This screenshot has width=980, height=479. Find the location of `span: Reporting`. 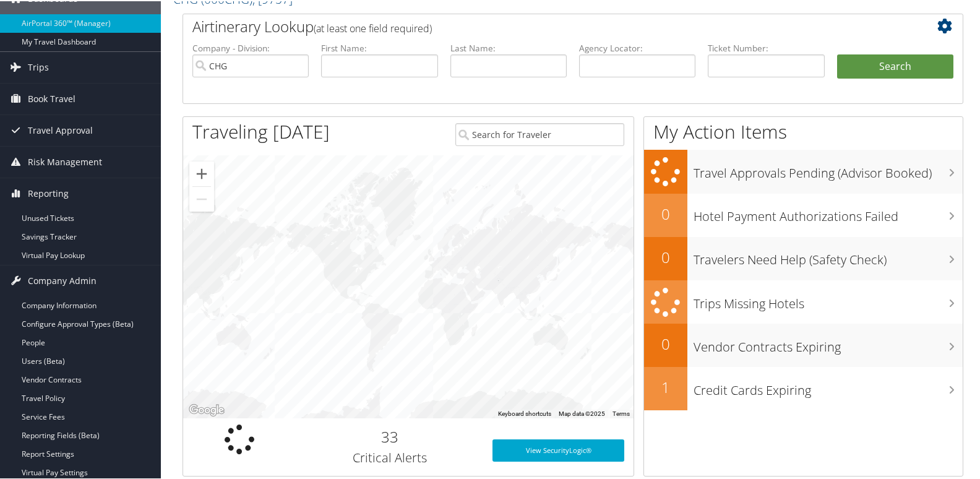

span: Reporting is located at coordinates (48, 192).